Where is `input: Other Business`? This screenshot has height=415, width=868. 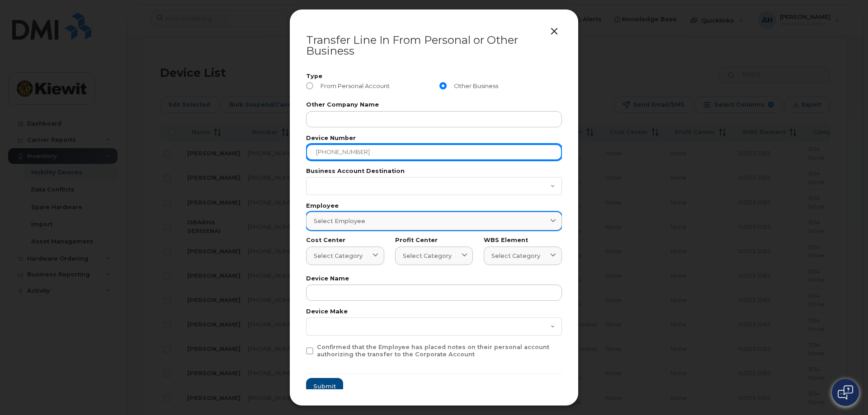 input: Other Business is located at coordinates (443, 86).